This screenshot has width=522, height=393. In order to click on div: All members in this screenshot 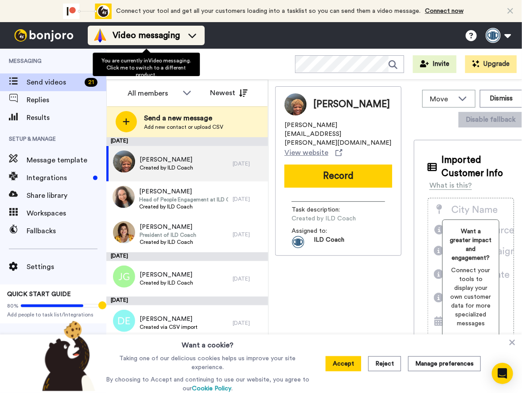, I will do `click(153, 93)`.